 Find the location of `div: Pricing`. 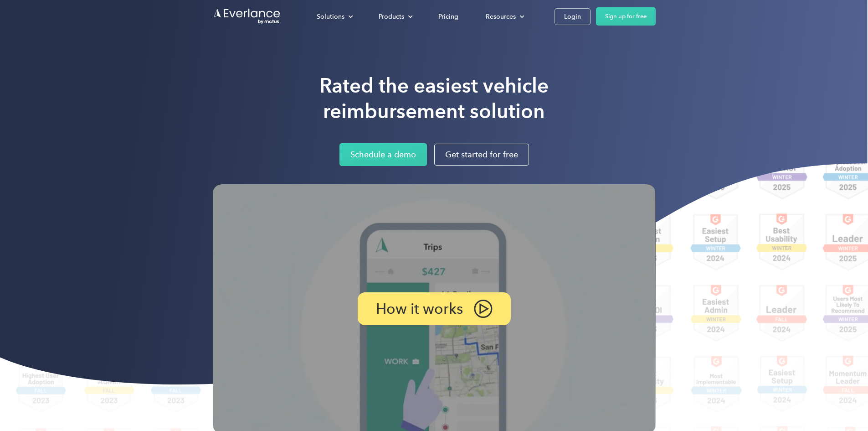

div: Pricing is located at coordinates (448, 16).